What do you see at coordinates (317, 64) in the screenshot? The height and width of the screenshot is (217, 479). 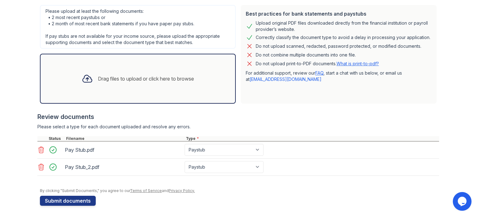 I see `p: Do not upload print-to-PDF documents.` at bounding box center [317, 64].